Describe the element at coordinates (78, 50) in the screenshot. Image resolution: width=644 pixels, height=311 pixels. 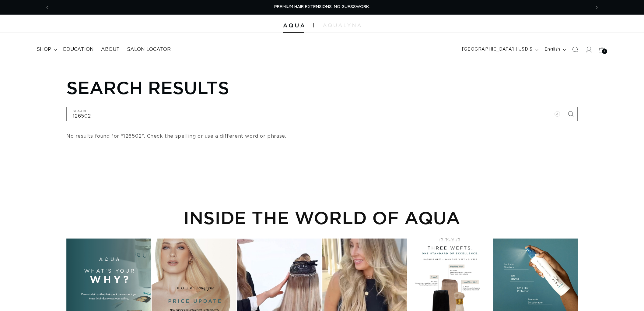
I see `a: Education` at that location.